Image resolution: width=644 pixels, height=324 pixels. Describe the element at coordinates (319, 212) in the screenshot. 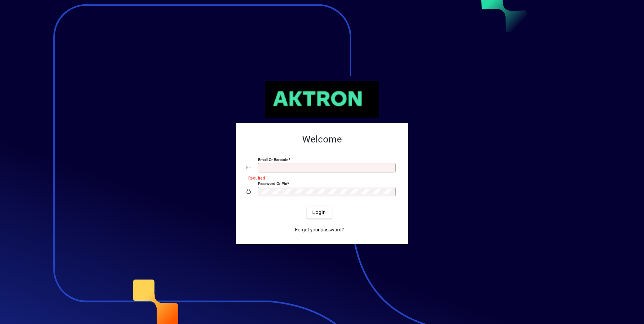

I see `span: Login` at that location.